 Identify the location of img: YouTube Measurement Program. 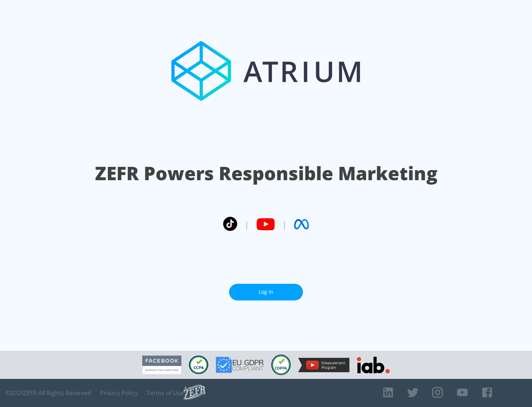
(324, 365).